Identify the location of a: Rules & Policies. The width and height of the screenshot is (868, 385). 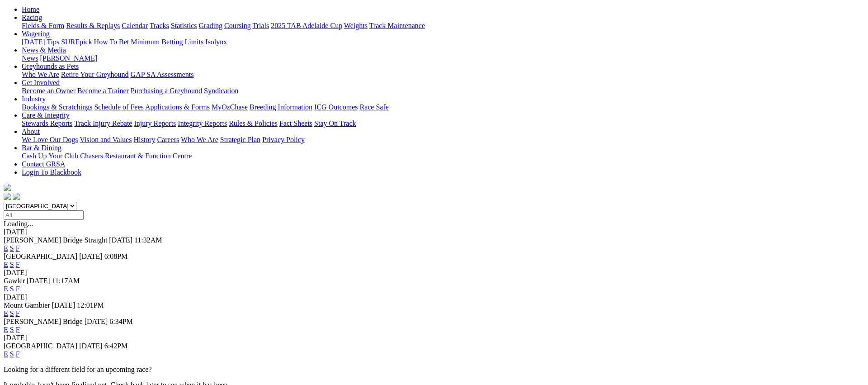
(253, 123).